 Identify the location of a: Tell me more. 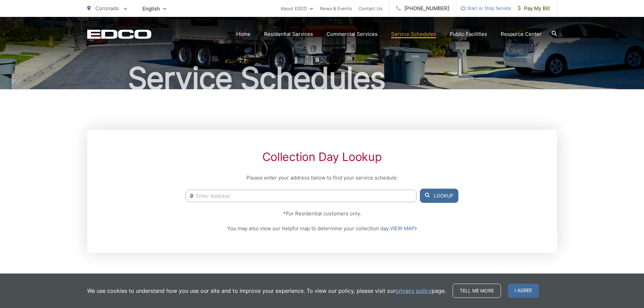
(477, 291).